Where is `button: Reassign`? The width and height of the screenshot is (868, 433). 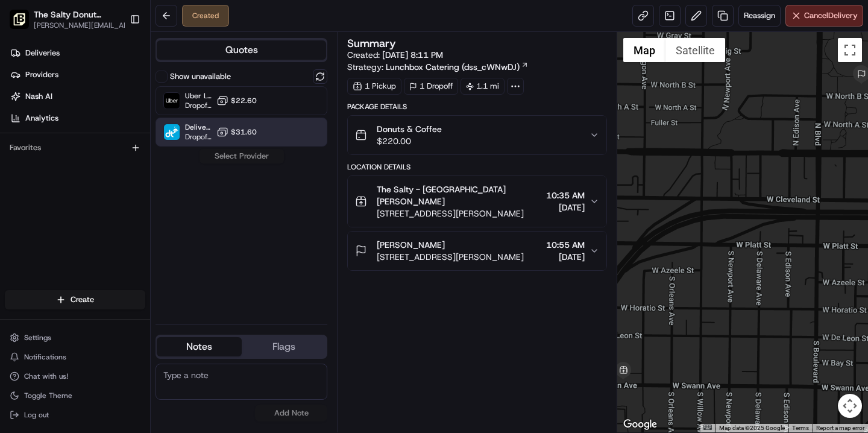 button: Reassign is located at coordinates (760, 16).